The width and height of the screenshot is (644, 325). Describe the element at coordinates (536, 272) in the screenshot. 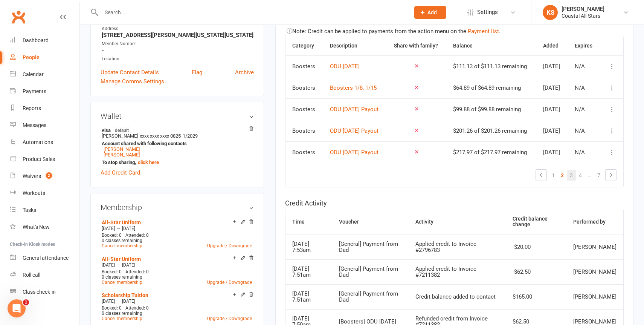

I see `div: -$62.50` at that location.